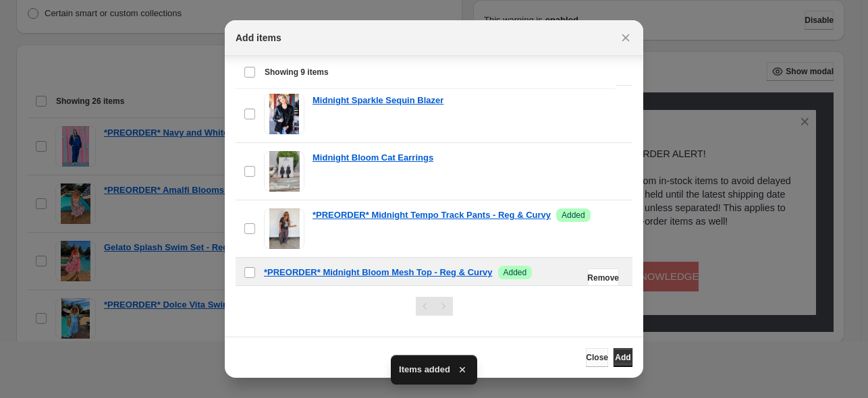 The image size is (868, 398). Describe the element at coordinates (372, 158) in the screenshot. I see `p: Midnight Bloom Cat Earrings` at that location.